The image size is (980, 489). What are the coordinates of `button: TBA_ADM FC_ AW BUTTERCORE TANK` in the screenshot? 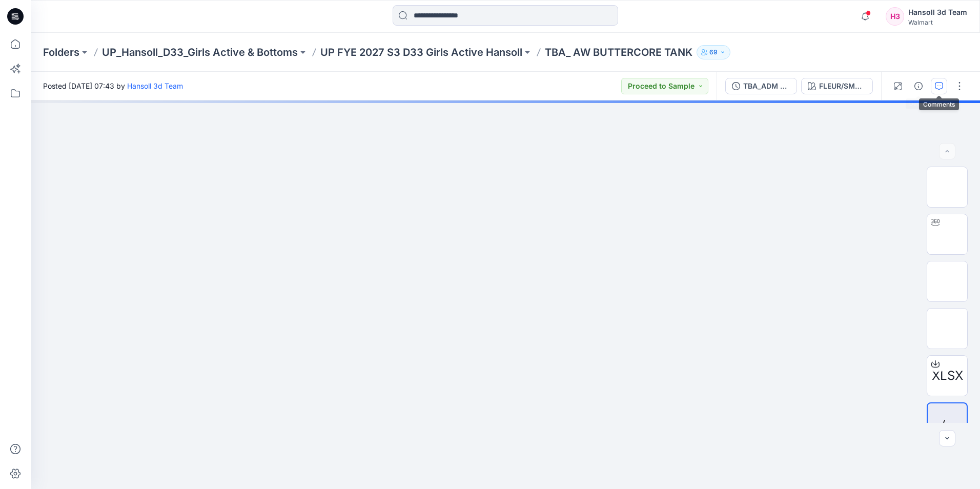 It's located at (761, 86).